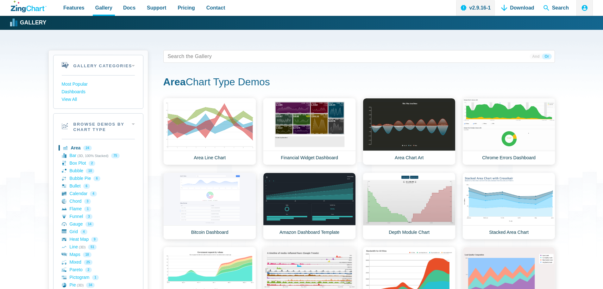 The width and height of the screenshot is (603, 289). Describe the element at coordinates (74, 8) in the screenshot. I see `span: Features` at that location.